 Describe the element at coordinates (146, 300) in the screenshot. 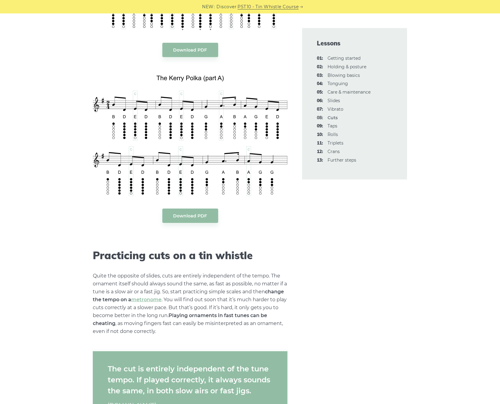

I see `a: metronome` at that location.